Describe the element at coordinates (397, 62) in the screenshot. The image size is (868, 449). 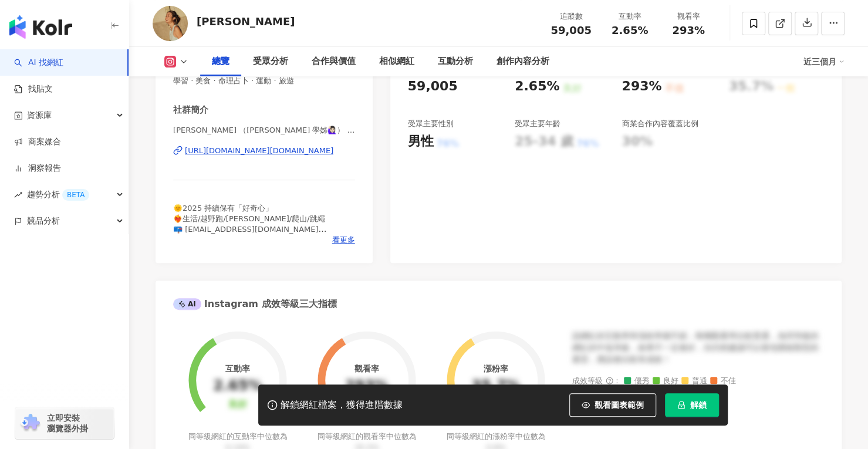
I see `div: 相似網紅` at that location.